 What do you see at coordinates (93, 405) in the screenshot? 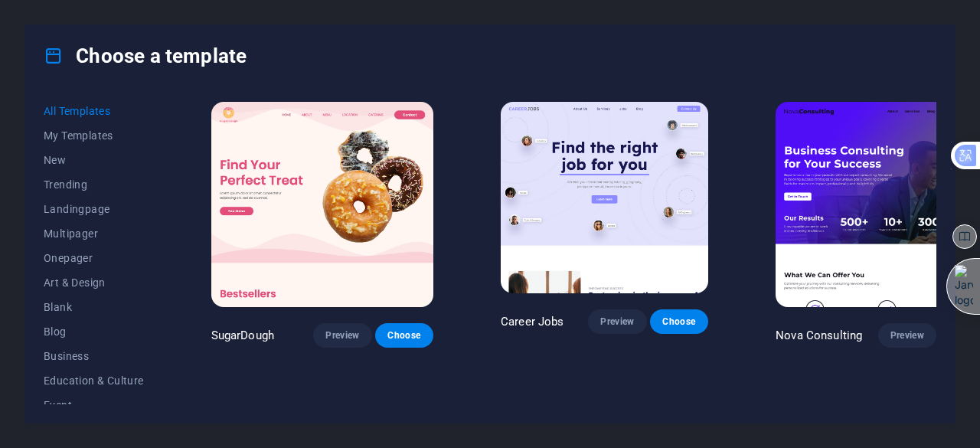
I see `span: Event` at bounding box center [93, 405].